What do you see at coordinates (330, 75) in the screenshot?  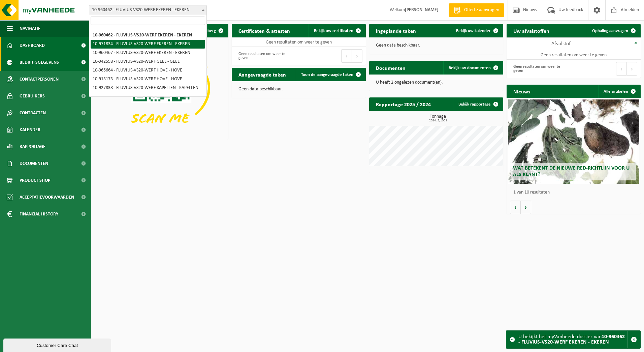 I see `a: Toon de aangevraagde taken` at bounding box center [330, 75].